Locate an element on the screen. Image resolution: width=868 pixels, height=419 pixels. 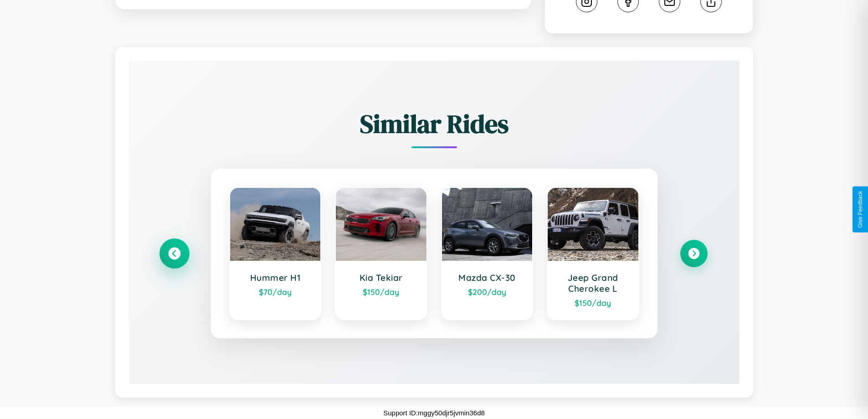
h3: Mazda CX-30 is located at coordinates (487, 277).